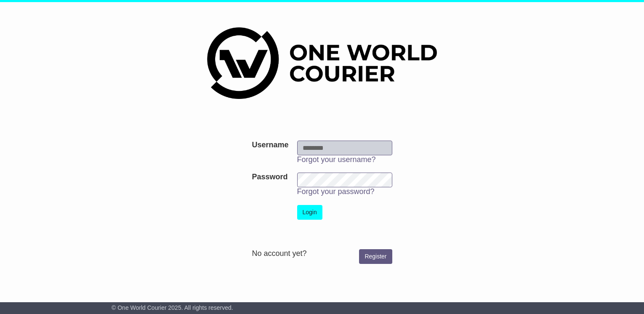  I want to click on div: No account yet?, so click(322, 253).